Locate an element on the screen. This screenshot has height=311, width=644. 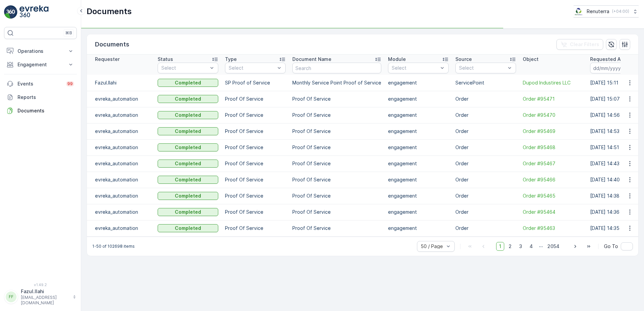
button: Engagement is located at coordinates (40, 65).